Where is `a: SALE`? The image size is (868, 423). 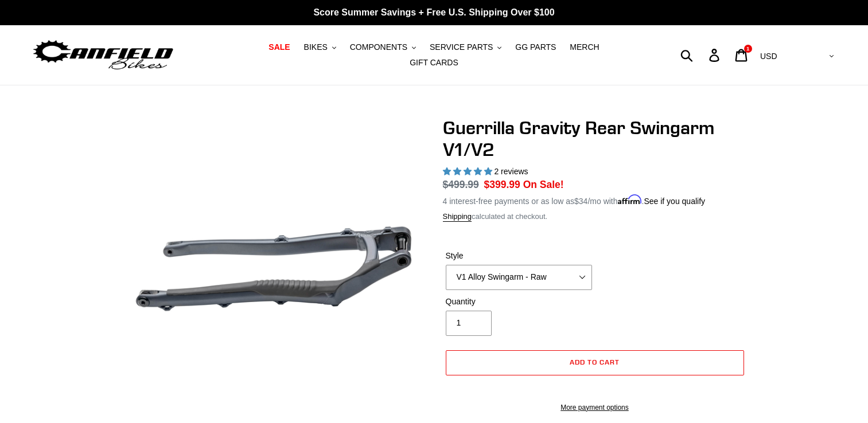 a: SALE is located at coordinates (279, 47).